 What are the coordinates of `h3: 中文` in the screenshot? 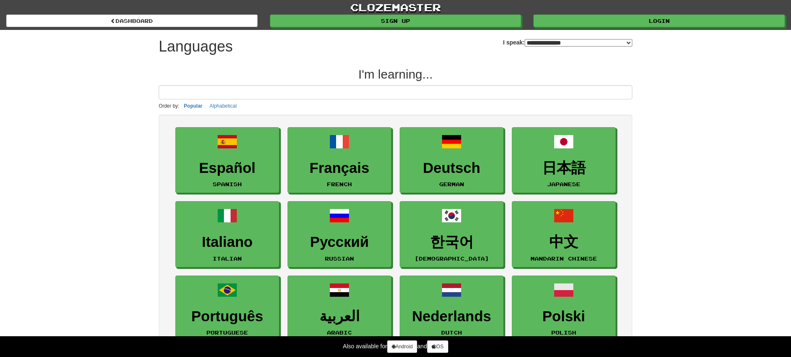 It's located at (564, 242).